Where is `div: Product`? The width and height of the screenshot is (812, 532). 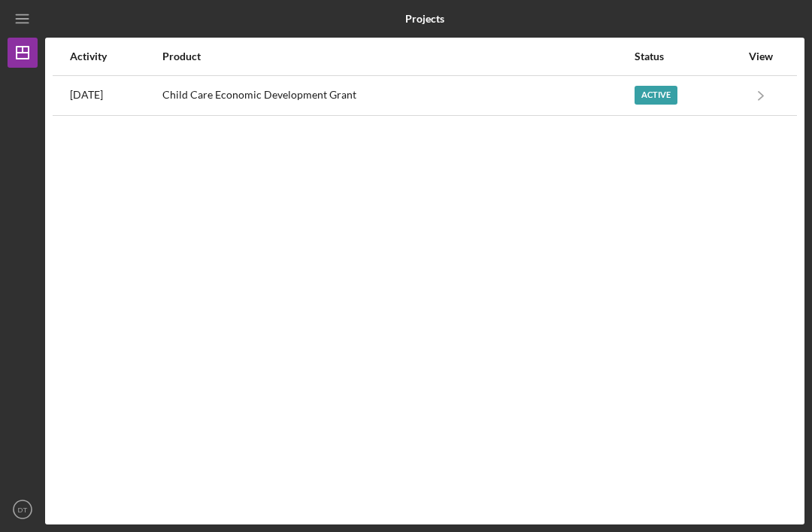 div: Product is located at coordinates (398, 56).